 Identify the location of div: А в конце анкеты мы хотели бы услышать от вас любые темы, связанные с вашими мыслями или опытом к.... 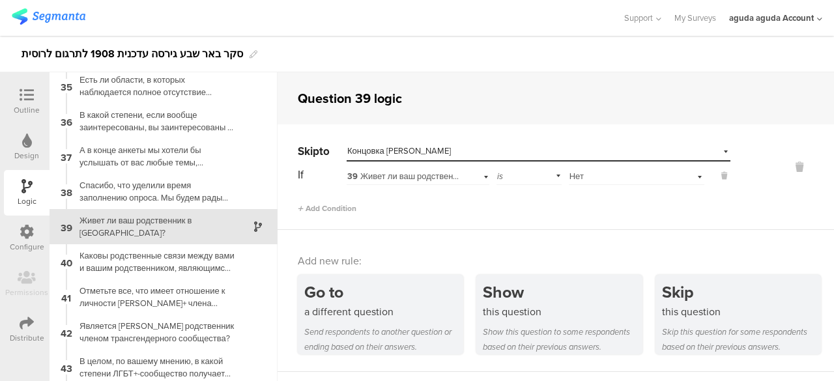
(153, 156).